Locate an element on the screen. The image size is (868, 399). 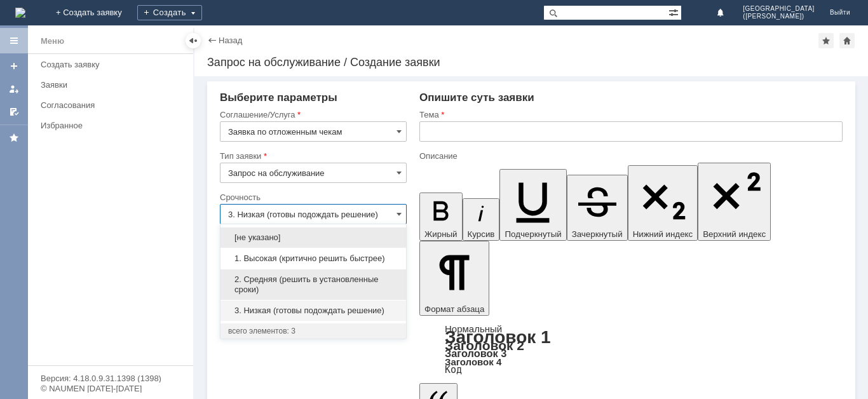
div: Версия: 4.18.0.9.31.1398 (1398) is located at coordinates (110, 378).